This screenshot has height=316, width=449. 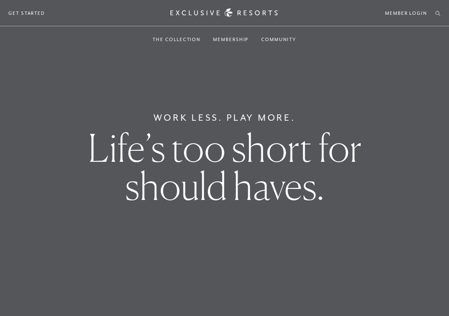 I want to click on a: Membership, so click(x=231, y=39).